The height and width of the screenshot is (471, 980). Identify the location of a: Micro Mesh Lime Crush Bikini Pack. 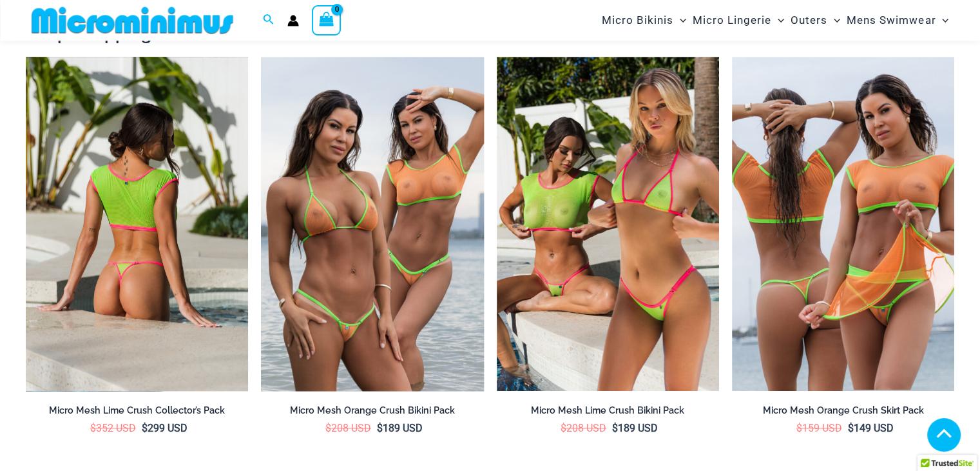
(607, 413).